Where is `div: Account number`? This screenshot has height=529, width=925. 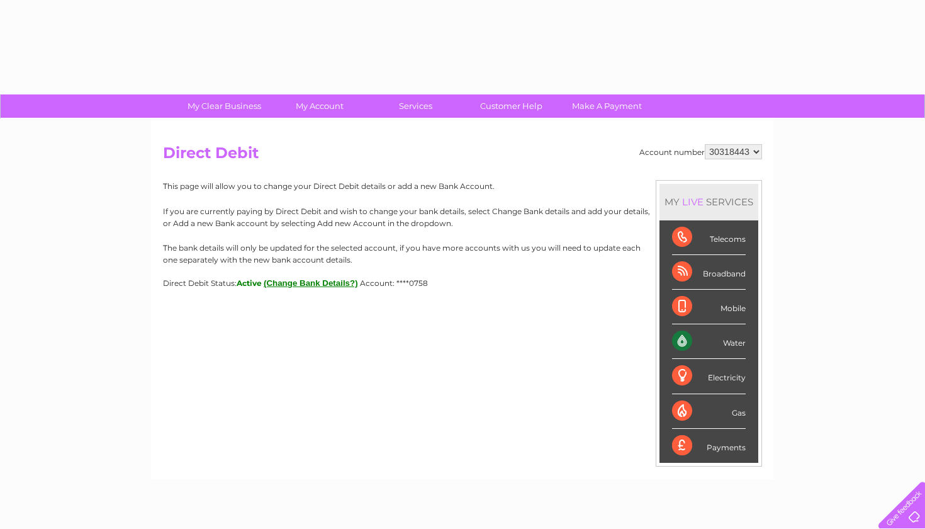
div: Account number is located at coordinates (700, 152).